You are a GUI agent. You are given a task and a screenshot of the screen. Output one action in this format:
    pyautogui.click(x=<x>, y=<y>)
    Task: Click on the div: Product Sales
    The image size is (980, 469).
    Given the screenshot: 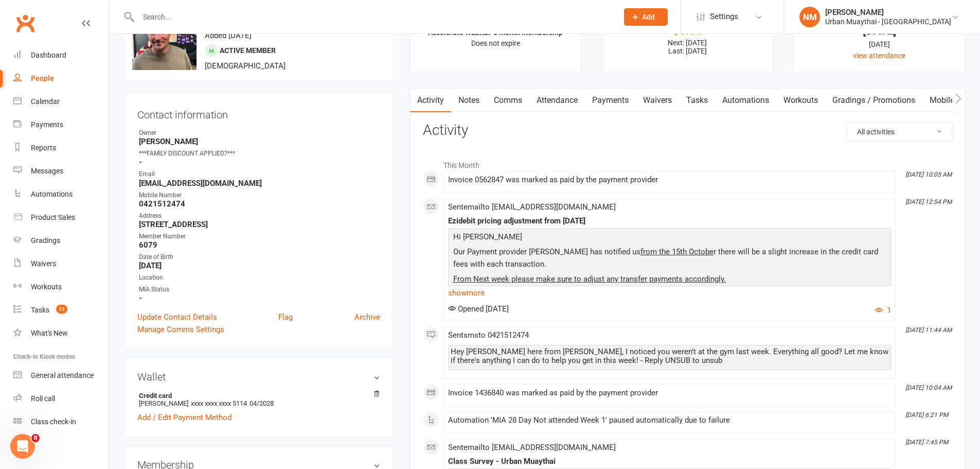 What is the action you would take?
    pyautogui.click(x=53, y=217)
    